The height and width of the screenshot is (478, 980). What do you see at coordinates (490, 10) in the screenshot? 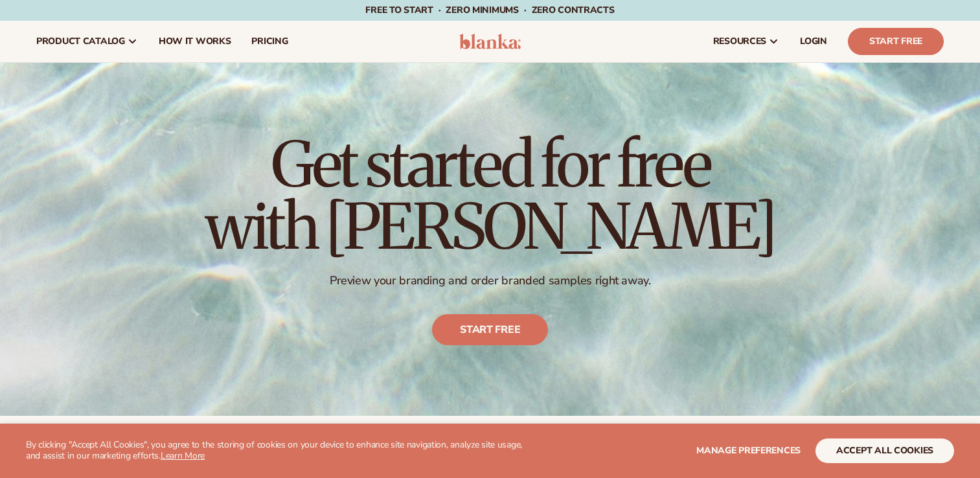
I see `span: Free to start · ZERO minimums · ZERO contracts` at bounding box center [490, 10].